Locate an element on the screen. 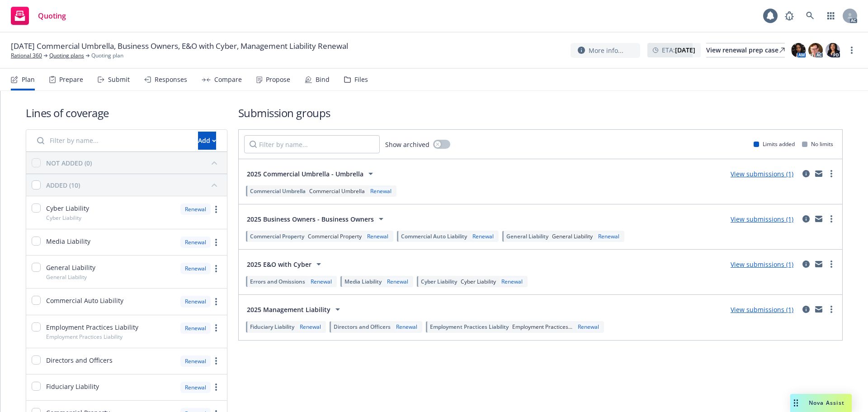 This screenshot has width=868, height=412. div: Propose is located at coordinates (278, 80).